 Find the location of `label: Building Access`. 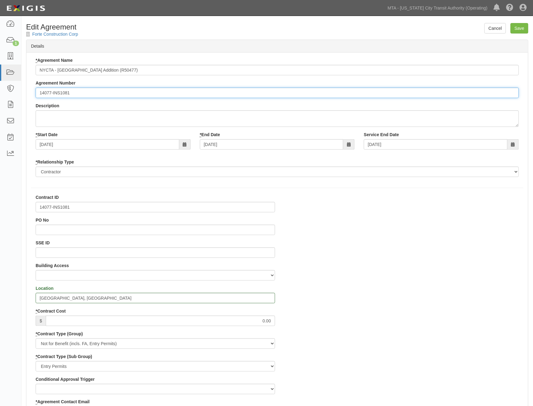

label: Building Access is located at coordinates (52, 265).